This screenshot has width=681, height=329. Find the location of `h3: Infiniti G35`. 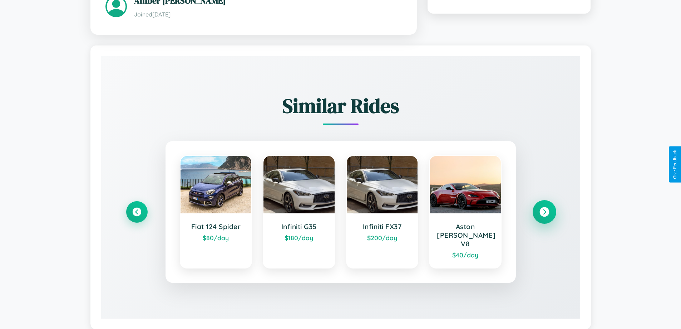

h3: Infiniti G35 is located at coordinates (299, 226).